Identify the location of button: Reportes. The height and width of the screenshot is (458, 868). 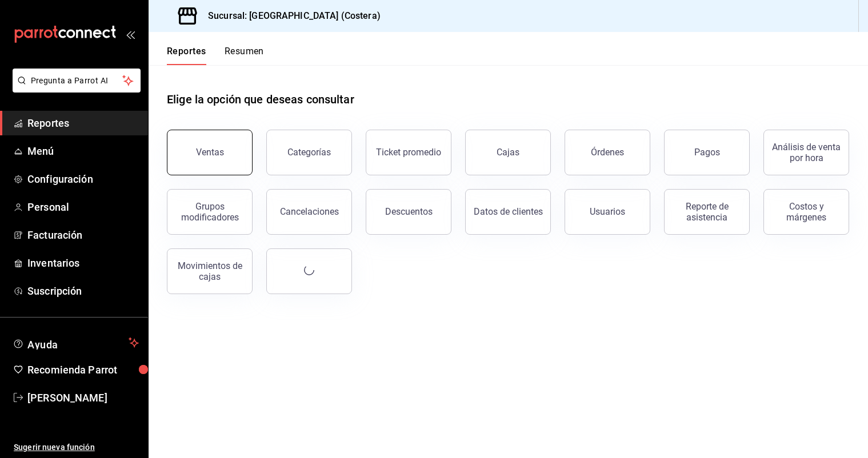
(186, 56).